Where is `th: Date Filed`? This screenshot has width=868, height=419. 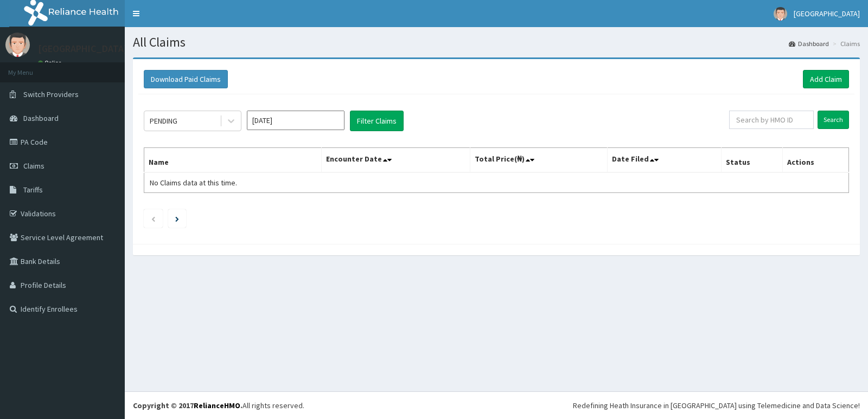 th: Date Filed is located at coordinates (664, 161).